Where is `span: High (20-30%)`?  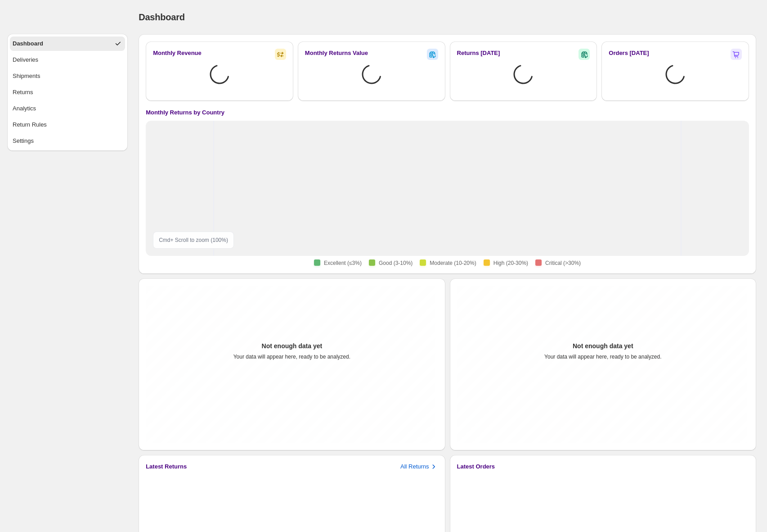 span: High (20-30%) is located at coordinates (510, 263).